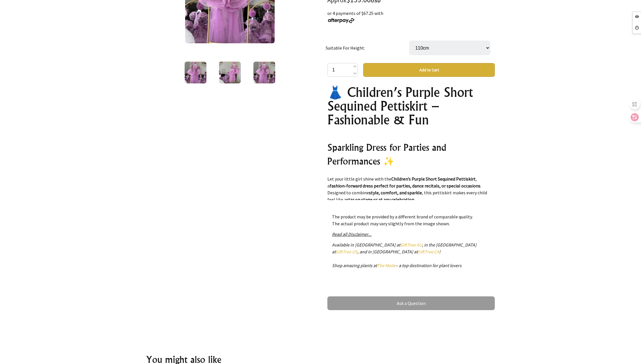 The width and height of the screenshot is (641, 364). What do you see at coordinates (405, 186) in the screenshot?
I see `strong: fashion-forward dress perfect for parties, dance recitals, or special occasions` at bounding box center [405, 186].